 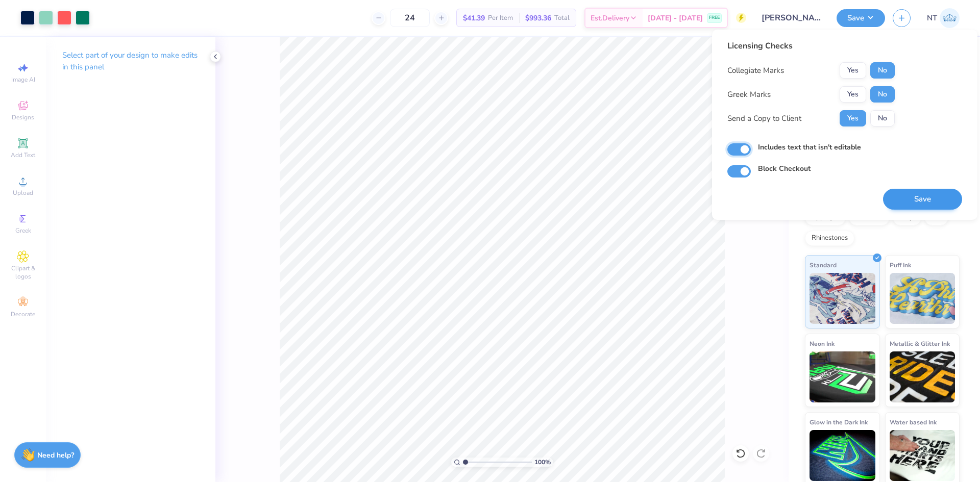 I want to click on img: Metallic & Glitter Ink, so click(x=922, y=377).